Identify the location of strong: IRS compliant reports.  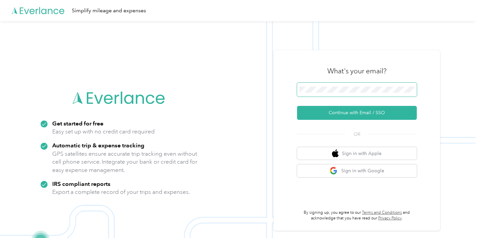
(81, 184).